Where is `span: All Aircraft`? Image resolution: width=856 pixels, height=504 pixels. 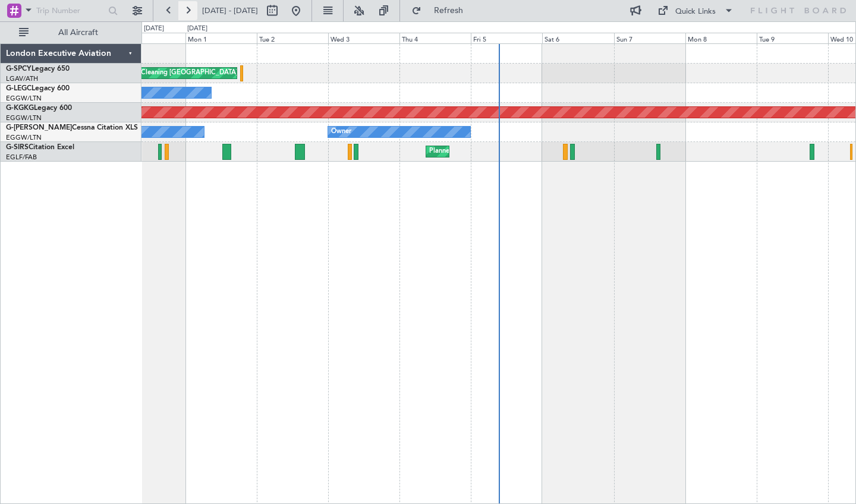
span: All Aircraft is located at coordinates (78, 33).